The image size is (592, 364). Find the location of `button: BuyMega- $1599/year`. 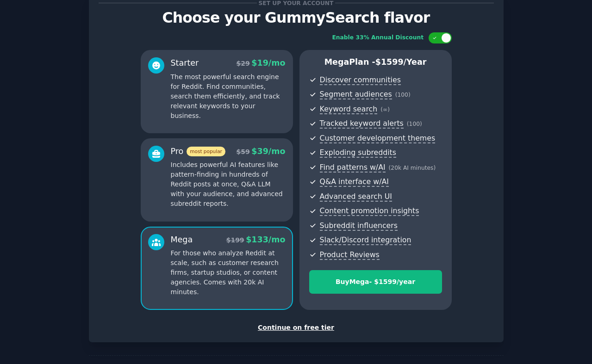

button: BuyMega- $1599/year is located at coordinates (375, 282).